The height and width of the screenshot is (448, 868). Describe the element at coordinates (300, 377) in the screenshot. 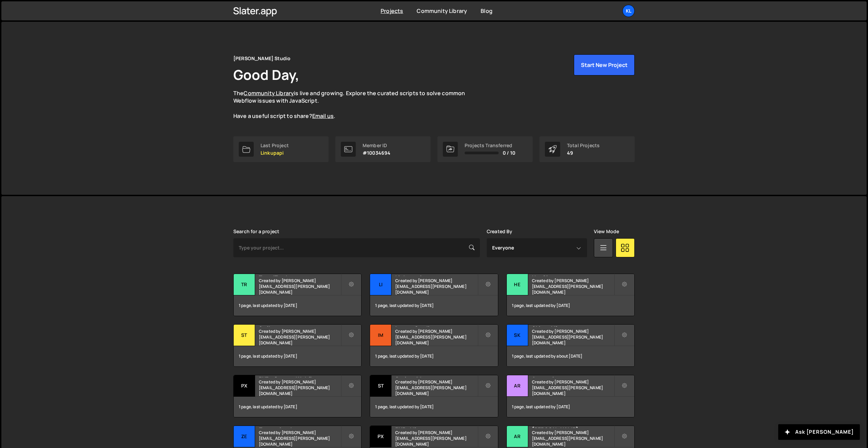

I see `h2: PXP - Copy to Webflow` at that location.